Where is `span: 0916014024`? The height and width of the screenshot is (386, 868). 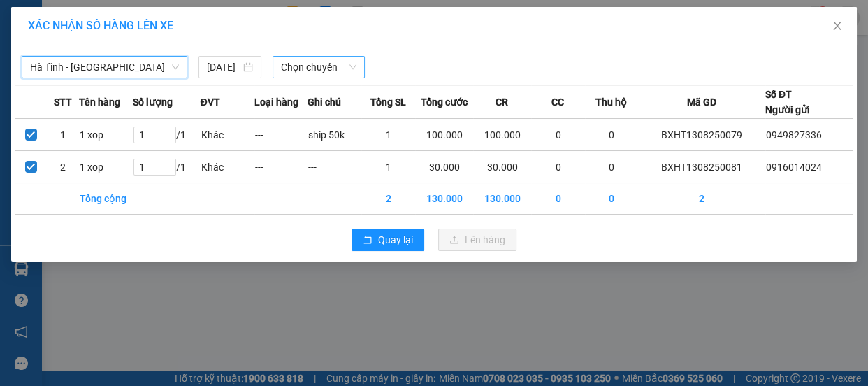 span: 0916014024 is located at coordinates (794, 167).